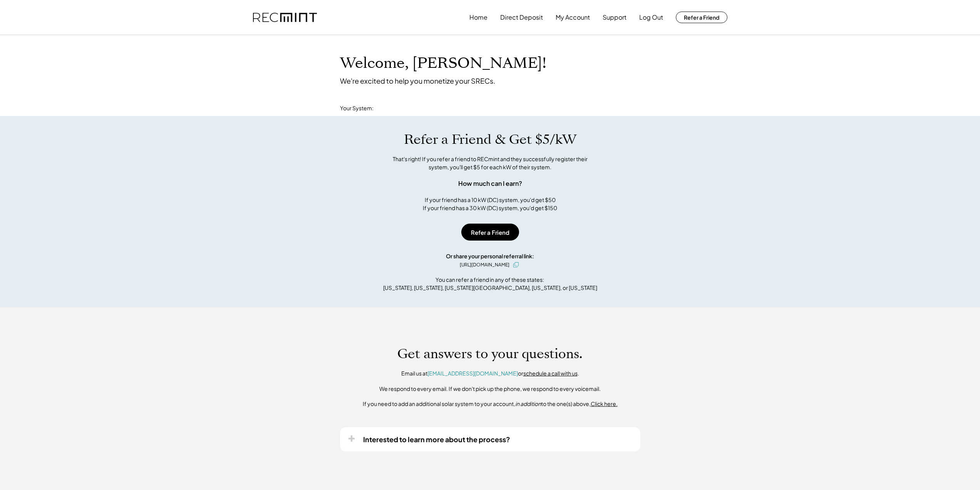 This screenshot has width=980, height=490. What do you see at coordinates (573, 17) in the screenshot?
I see `button: My Account` at bounding box center [573, 17].